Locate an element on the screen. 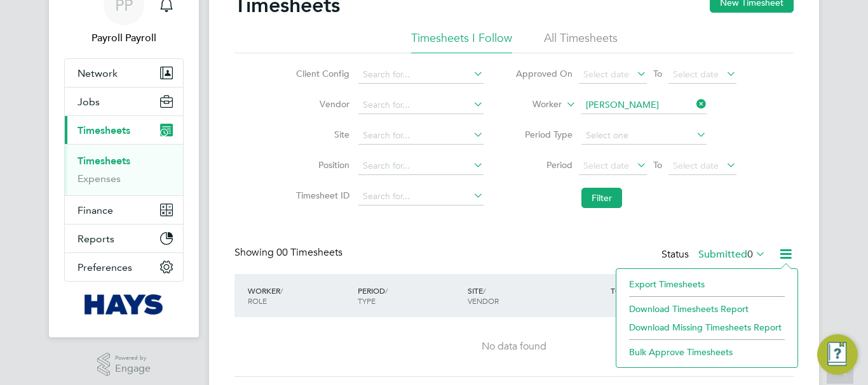 Image resolution: width=868 pixels, height=385 pixels. span: ROLE is located at coordinates (257, 301).